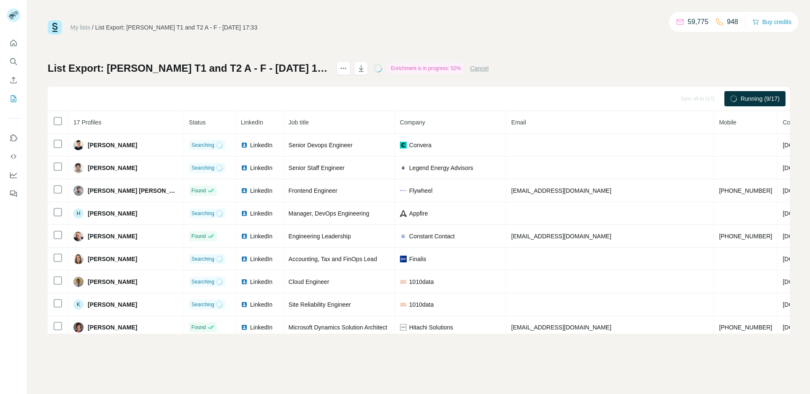  Describe the element at coordinates (343, 68) in the screenshot. I see `button: actions` at that location.